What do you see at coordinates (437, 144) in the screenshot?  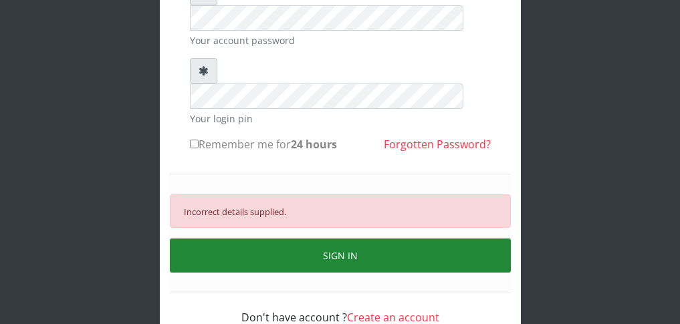 I see `a: Forgotten Password?` at bounding box center [437, 144].